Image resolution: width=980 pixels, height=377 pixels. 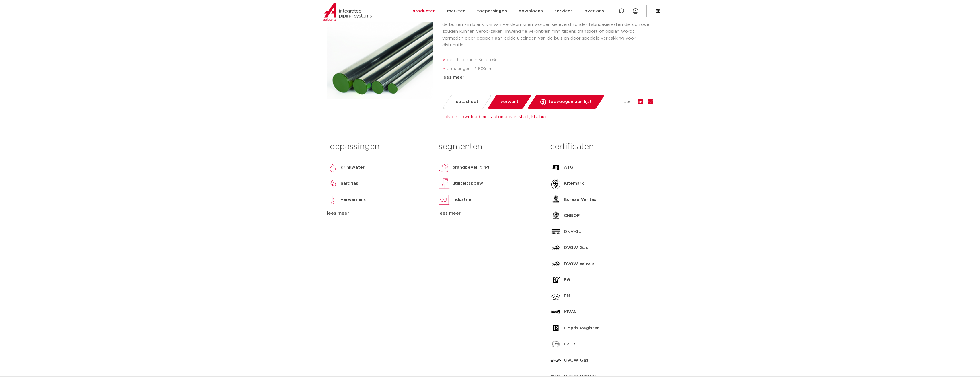 I want to click on h3: certificaten, so click(x=602, y=147).